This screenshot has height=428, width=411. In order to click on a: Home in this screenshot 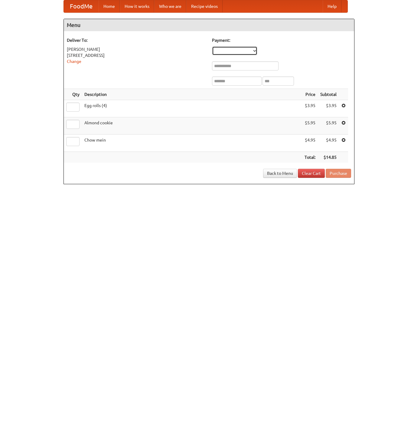, I will do `click(109, 6)`.